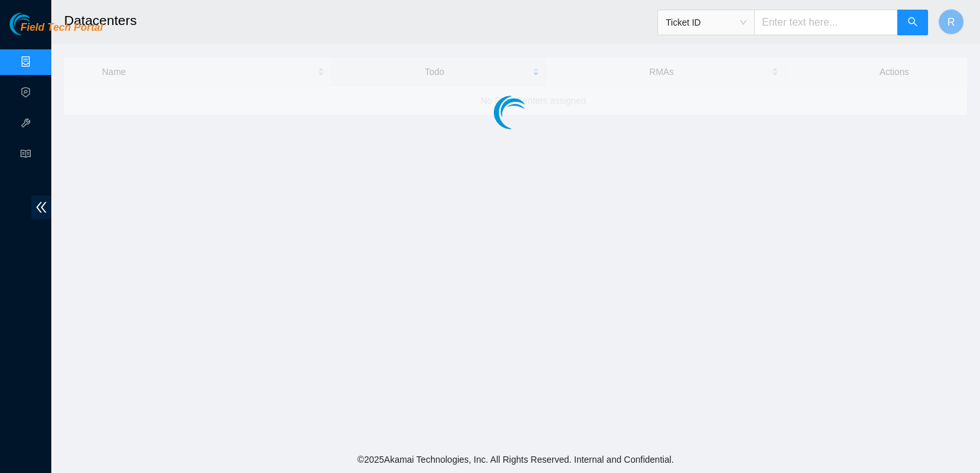  I want to click on span: R, so click(951, 22).